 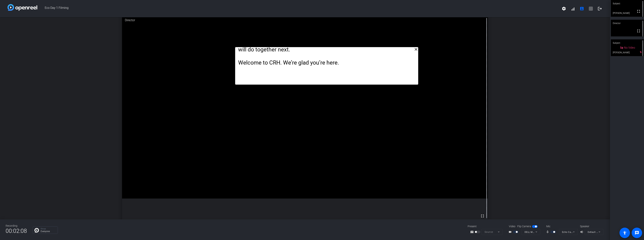 What do you see at coordinates (473, 232) in the screenshot?
I see `mat-icon: screen_share_outline` at bounding box center [473, 232].